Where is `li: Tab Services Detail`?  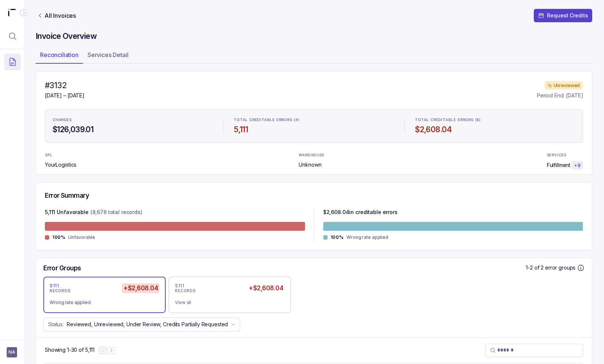 li: Tab Services Detail is located at coordinates (108, 57).